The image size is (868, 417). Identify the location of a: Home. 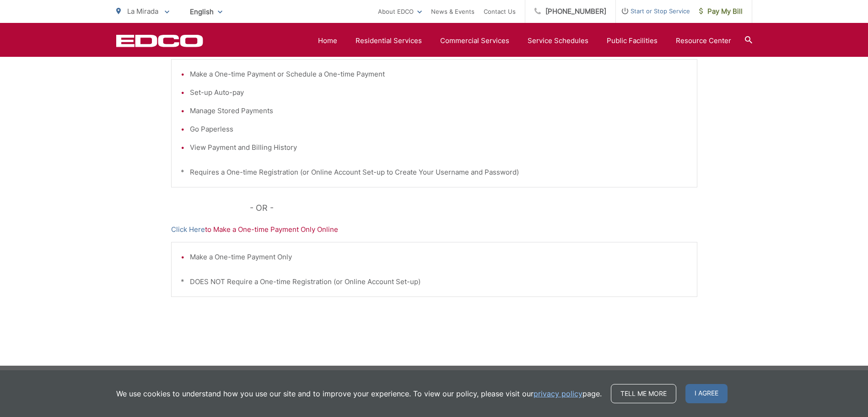
(327, 40).